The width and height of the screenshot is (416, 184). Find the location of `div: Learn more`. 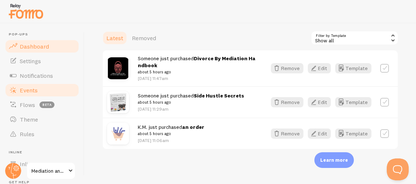

div: Learn more is located at coordinates (334, 160).